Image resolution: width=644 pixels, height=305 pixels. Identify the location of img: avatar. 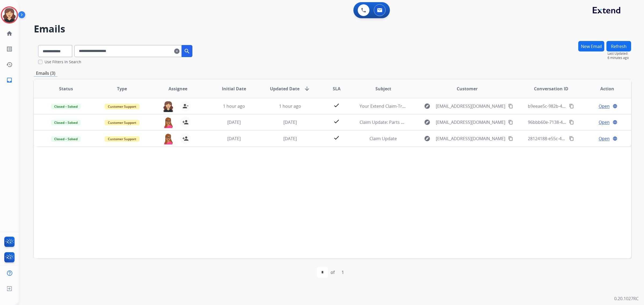
(9, 15).